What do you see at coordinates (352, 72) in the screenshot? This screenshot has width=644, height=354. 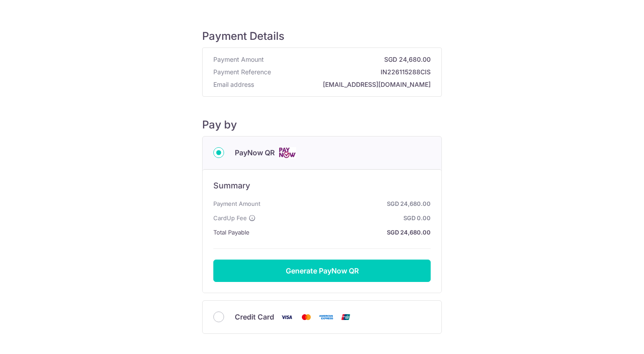 I see `strong: IN226115288CIS` at bounding box center [352, 72].